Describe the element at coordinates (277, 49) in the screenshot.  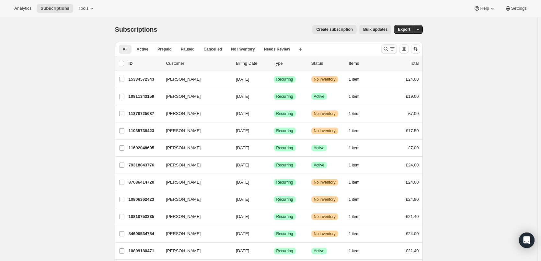
I see `span: Needs Review` at that location.